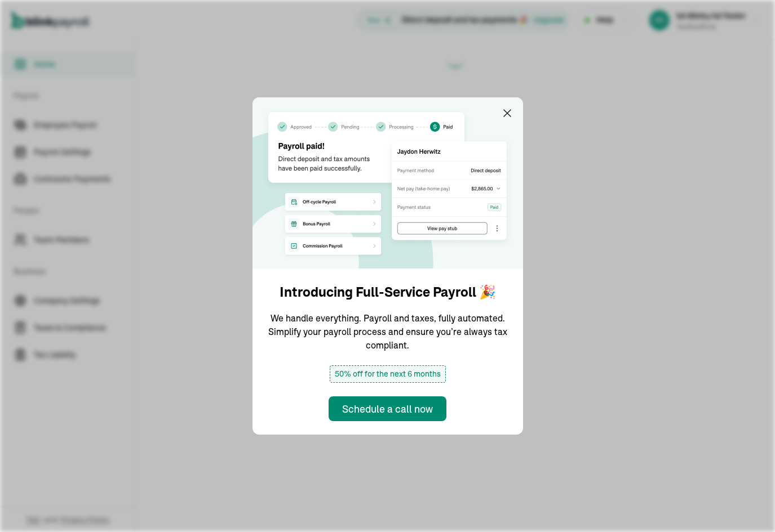 The image size is (775, 532). I want to click on p: We handle everything. Payroll and taxes, fully automated. Simplify your payroll process and ensur..., so click(388, 332).